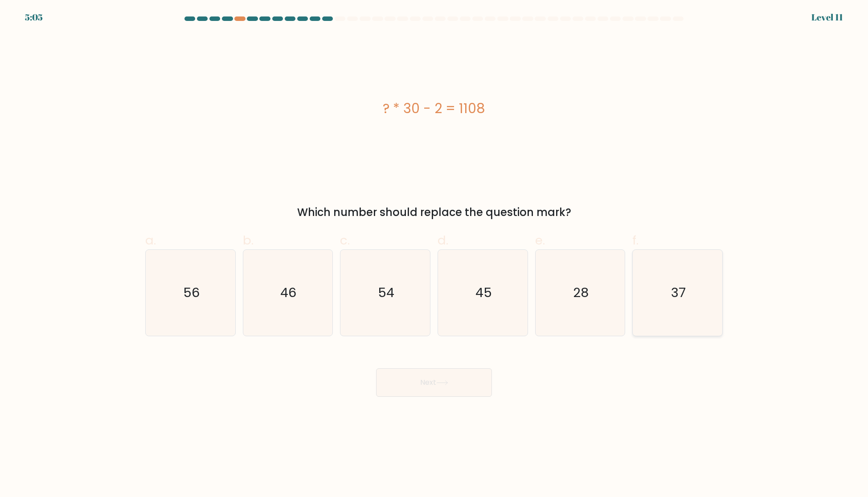  Describe the element at coordinates (344, 240) in the screenshot. I see `span: c.` at that location.